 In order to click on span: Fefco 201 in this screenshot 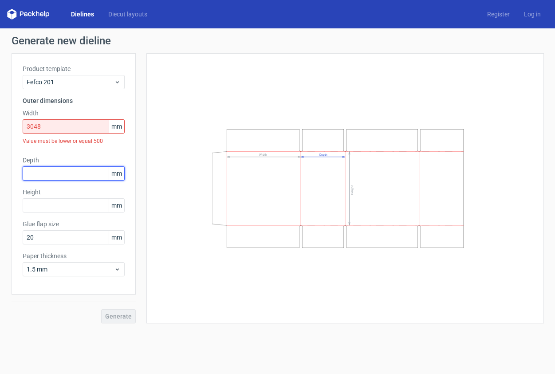, I will do `click(70, 82)`.